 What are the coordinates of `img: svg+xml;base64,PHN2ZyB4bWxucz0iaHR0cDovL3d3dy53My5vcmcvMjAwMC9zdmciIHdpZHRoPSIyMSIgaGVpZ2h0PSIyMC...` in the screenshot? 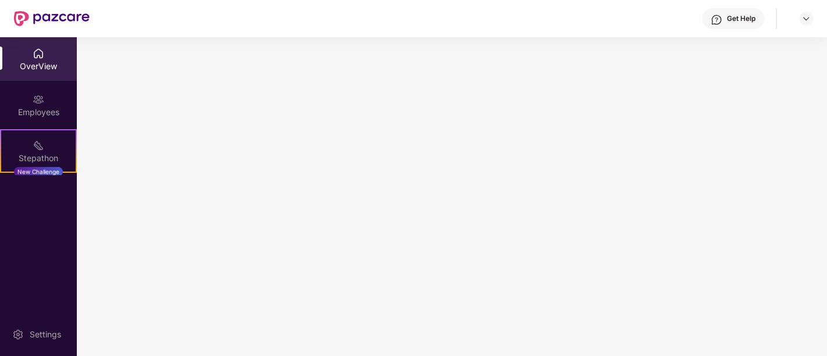 It's located at (38, 145).